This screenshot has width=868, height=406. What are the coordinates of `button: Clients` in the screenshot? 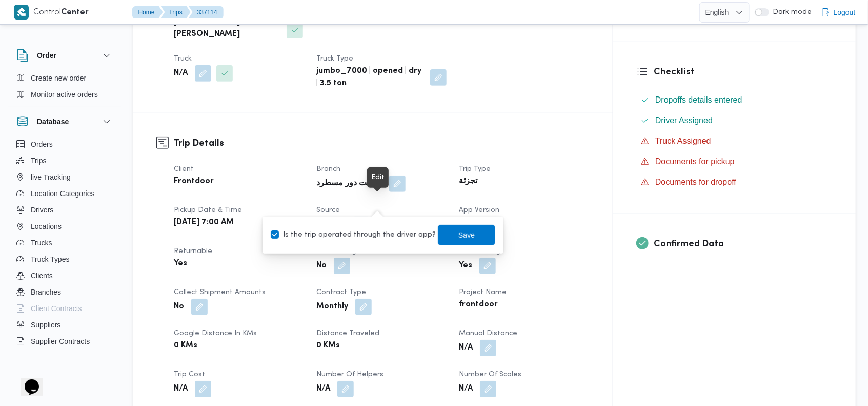 It's located at (64, 276).